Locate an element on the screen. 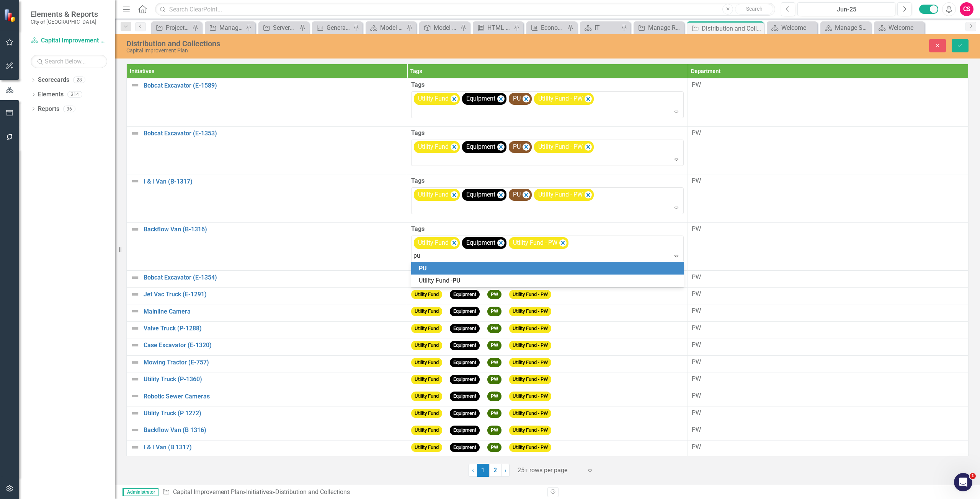 This screenshot has height=499, width=980. a: HTML Exports is located at coordinates (493, 28).